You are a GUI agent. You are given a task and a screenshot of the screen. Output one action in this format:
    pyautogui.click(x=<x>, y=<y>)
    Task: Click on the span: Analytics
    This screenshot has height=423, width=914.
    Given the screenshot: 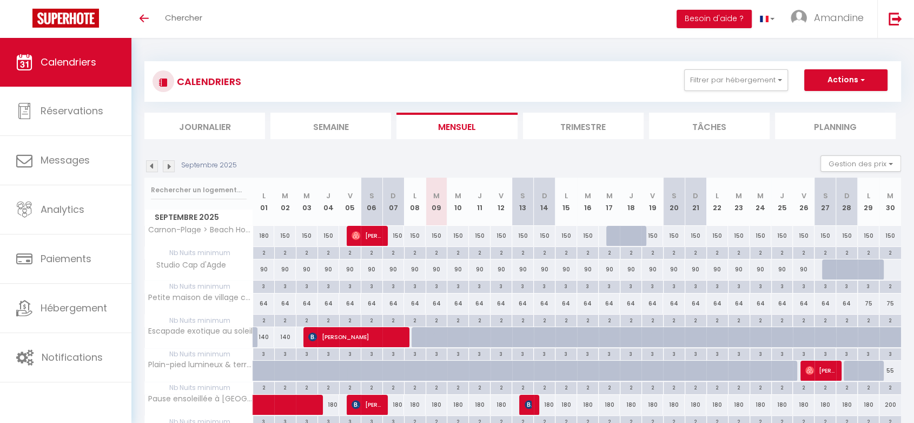 What is the action you would take?
    pyautogui.click(x=62, y=209)
    